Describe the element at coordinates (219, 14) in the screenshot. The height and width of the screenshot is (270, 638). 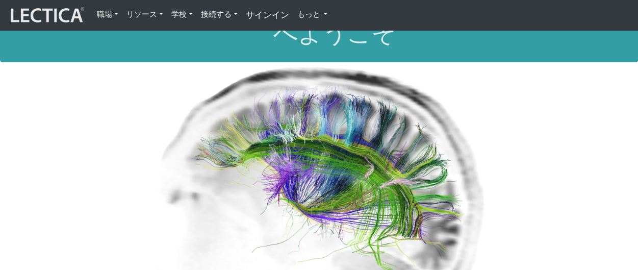
I see `a: 接続する` at that location.